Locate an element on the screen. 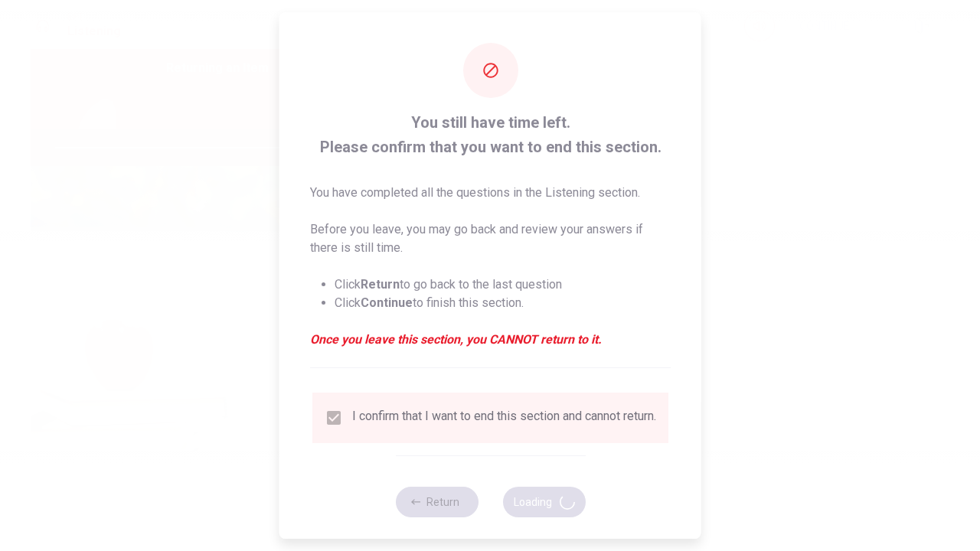 The image size is (980, 551). strong: Return is located at coordinates (379, 284).